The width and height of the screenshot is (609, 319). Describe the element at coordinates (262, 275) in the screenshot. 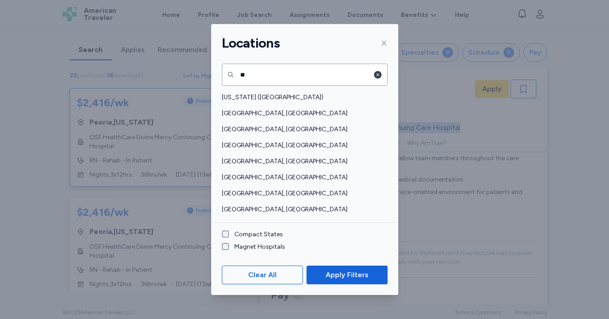

I see `button: Clear All` at that location.